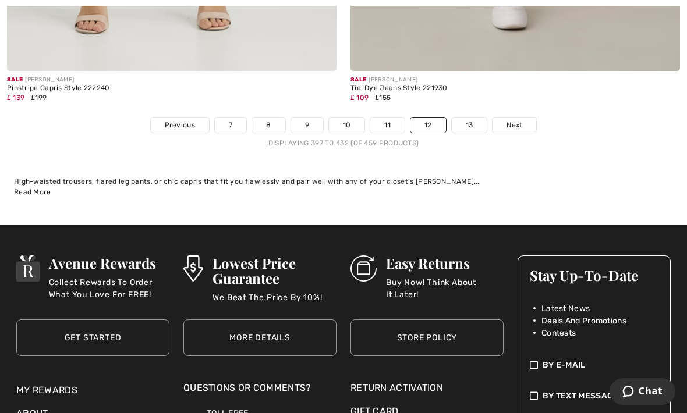  Describe the element at coordinates (274, 271) in the screenshot. I see `h3: Lowest Price Guarantee` at that location.